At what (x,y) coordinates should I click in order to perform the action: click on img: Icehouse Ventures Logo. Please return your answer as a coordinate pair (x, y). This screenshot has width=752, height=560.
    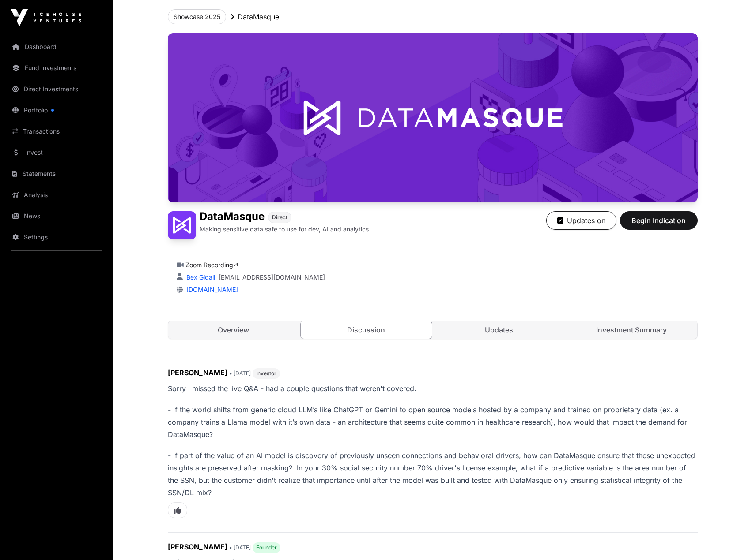
    Looking at the image, I should click on (46, 18).